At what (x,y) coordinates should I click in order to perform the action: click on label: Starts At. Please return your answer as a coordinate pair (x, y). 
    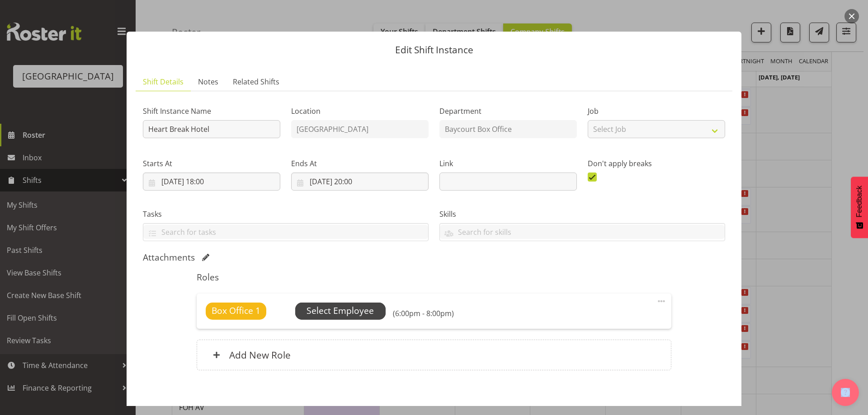
    Looking at the image, I should click on (211, 163).